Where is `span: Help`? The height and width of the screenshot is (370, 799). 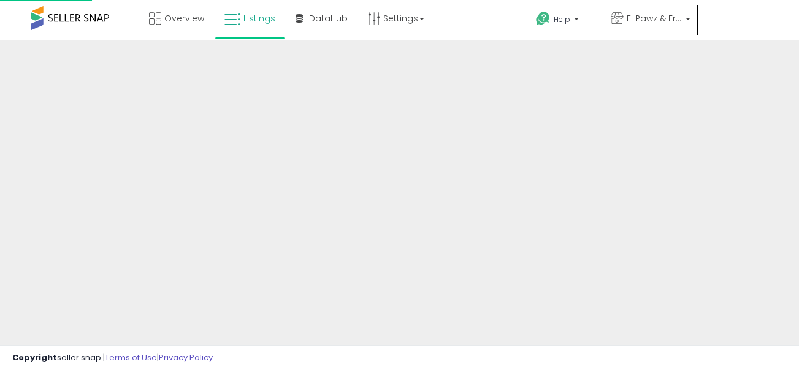 span: Help is located at coordinates (562, 19).